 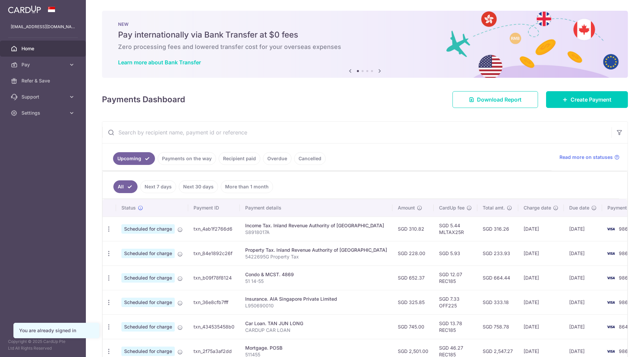 What do you see at coordinates (160, 62) in the screenshot?
I see `a: Learn more about Bank Transfer` at bounding box center [160, 62].